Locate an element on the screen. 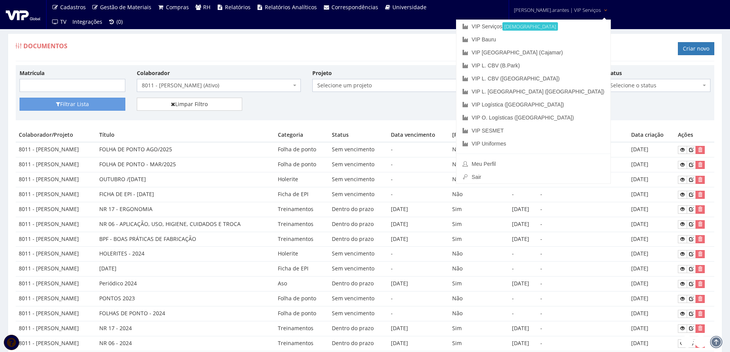  label: Matrícula is located at coordinates (32, 73).